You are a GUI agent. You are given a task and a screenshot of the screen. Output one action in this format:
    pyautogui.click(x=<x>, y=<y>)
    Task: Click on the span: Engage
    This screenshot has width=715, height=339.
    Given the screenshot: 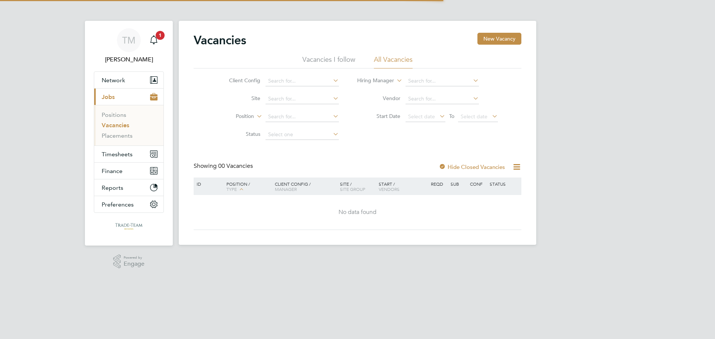 What is the action you would take?
    pyautogui.click(x=134, y=264)
    